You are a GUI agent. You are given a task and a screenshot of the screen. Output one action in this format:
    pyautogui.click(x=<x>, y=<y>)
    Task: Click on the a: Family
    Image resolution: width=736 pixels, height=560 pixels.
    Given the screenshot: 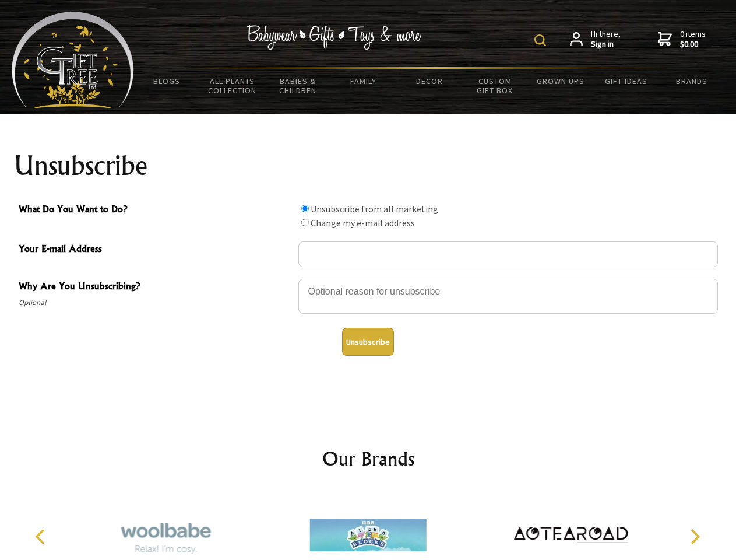 What is the action you would take?
    pyautogui.click(x=364, y=81)
    